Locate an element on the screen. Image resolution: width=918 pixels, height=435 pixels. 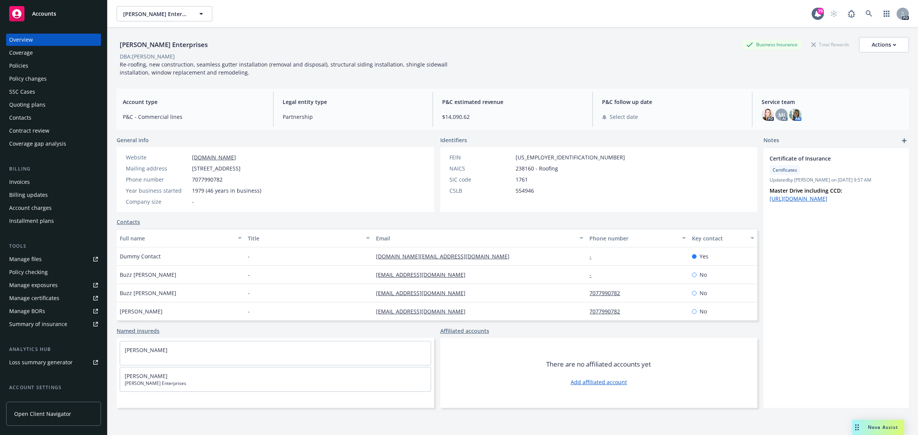
button: Nova Assist is located at coordinates (878, 428).